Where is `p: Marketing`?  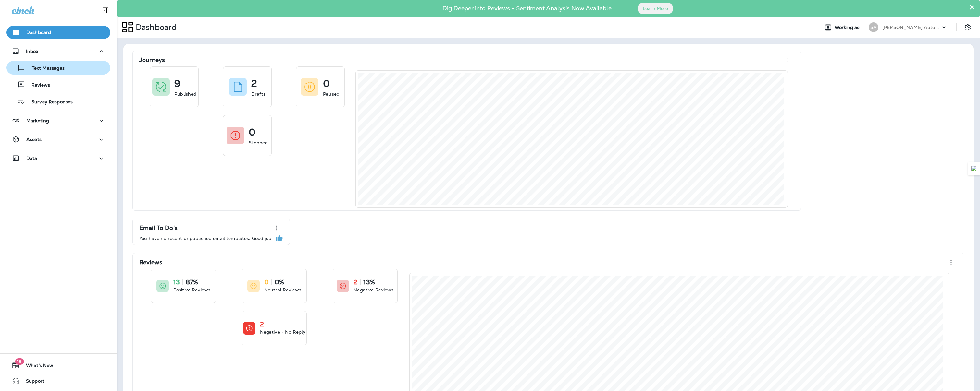 p: Marketing is located at coordinates (38, 121).